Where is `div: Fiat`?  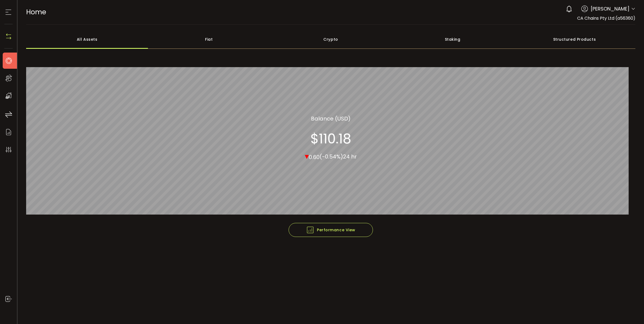 div: Fiat is located at coordinates (209, 39).